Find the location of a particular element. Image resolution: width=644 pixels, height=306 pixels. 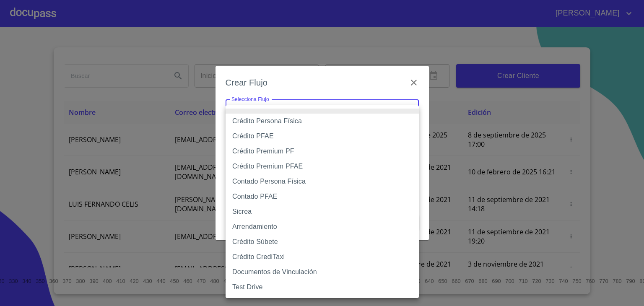

li: Crédito Persona Física is located at coordinates (322, 122).